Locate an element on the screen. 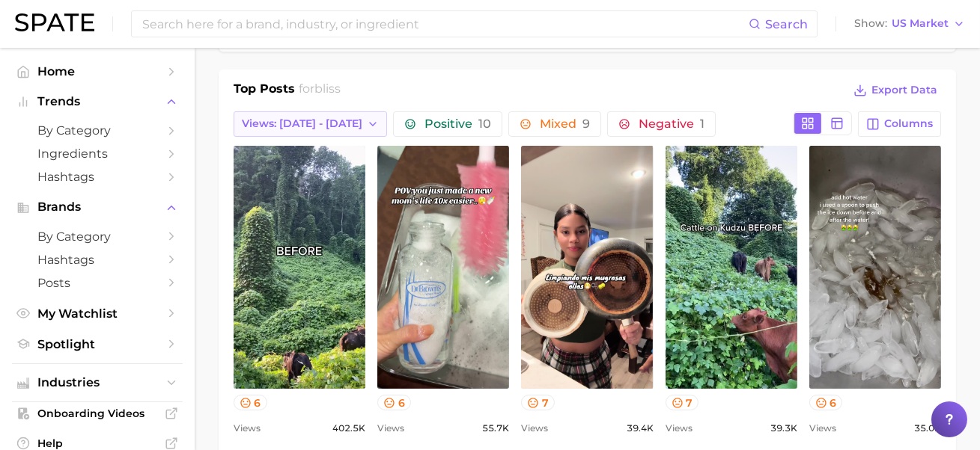 The height and width of the screenshot is (450, 980). span: 1 is located at coordinates (702, 124).